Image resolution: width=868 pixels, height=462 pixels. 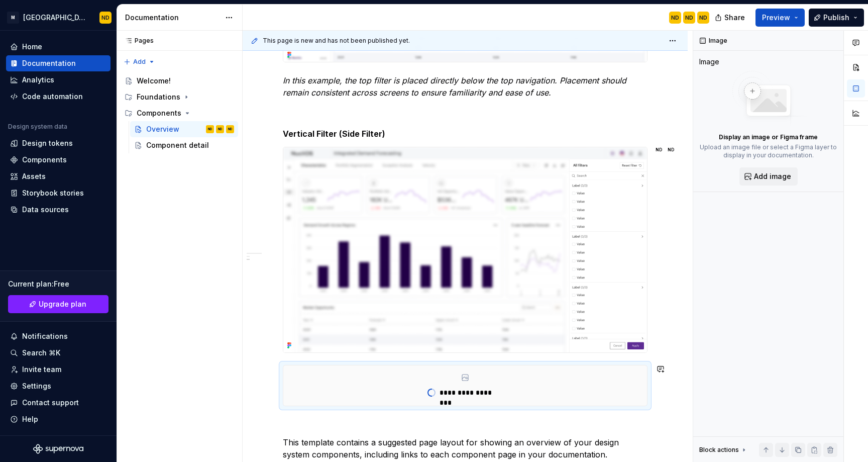 I want to click on p: Display an image or Figma frame, so click(x=768, y=137).